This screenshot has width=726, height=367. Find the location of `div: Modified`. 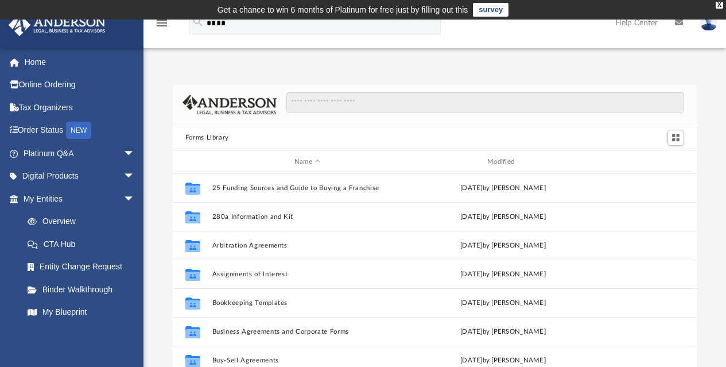

div: Modified is located at coordinates (503, 162).